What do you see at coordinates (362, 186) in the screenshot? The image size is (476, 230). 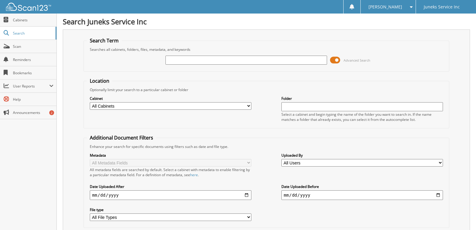 I see `label: Date Uploaded Before` at bounding box center [362, 186].